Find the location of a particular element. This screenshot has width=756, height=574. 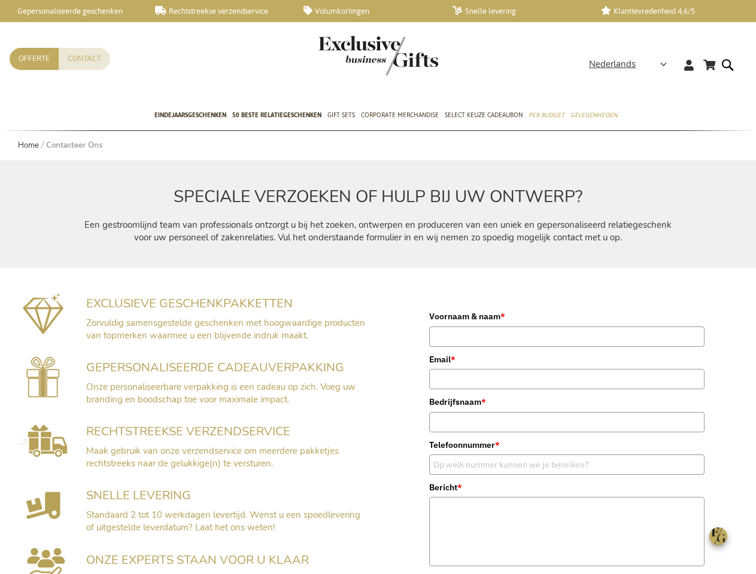

span: Maak gebruik van onze verzendservice om meerdere pakketjes rechtstreeks naar de gelukkige(n) te v... is located at coordinates (212, 457).